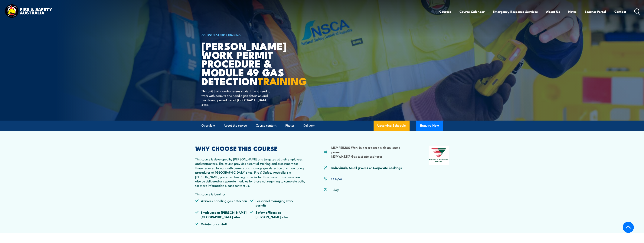 The width and height of the screenshot is (644, 243). What do you see at coordinates (429, 126) in the screenshot?
I see `button: Enquire Now` at bounding box center [429, 126].